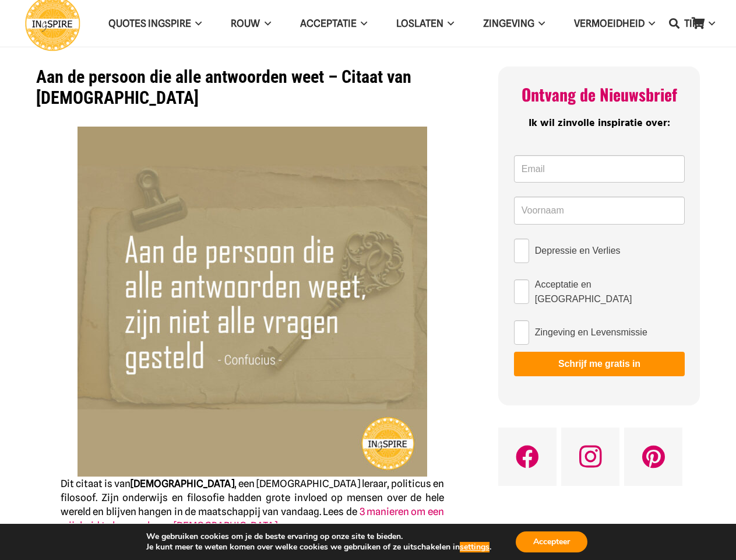  What do you see at coordinates (527, 457) in the screenshot?
I see `a: Facebook` at bounding box center [527, 457].